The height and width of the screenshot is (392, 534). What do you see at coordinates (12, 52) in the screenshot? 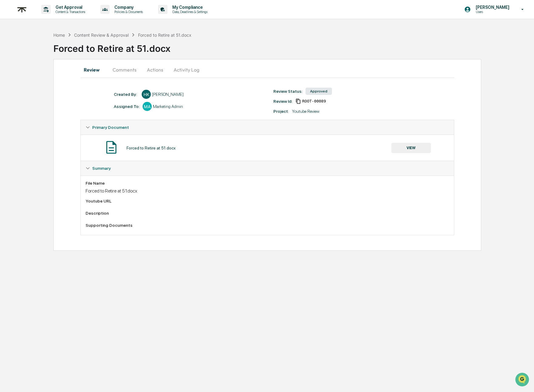
I see `img: 1746055101610-c473b297-6a78-478c-a979-82029cc54cd1` at bounding box center [12, 52].